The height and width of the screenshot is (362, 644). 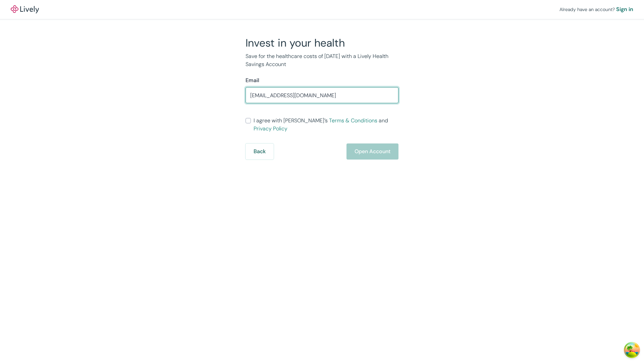 I want to click on div: Already have an account?, so click(x=596, y=10).